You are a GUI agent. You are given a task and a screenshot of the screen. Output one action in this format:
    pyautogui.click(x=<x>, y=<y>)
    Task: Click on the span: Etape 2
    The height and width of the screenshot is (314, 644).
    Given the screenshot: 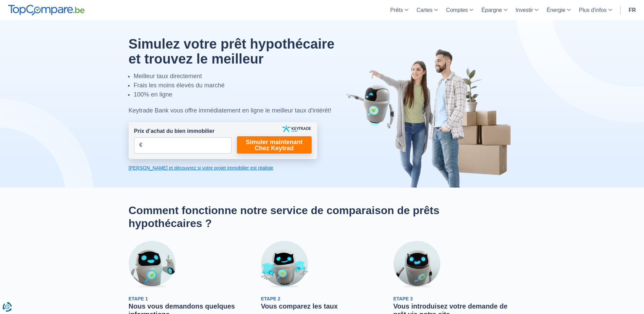 What is the action you would take?
    pyautogui.click(x=270, y=299)
    